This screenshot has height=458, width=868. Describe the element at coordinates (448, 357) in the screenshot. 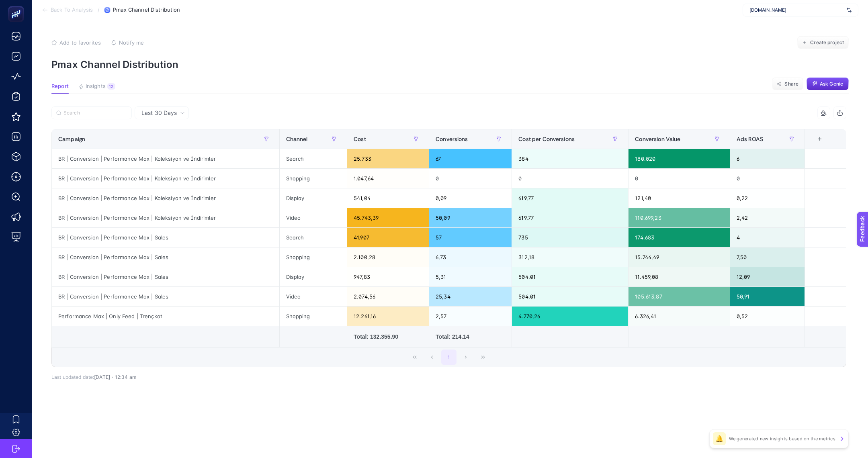

I see `button: 1` at that location.